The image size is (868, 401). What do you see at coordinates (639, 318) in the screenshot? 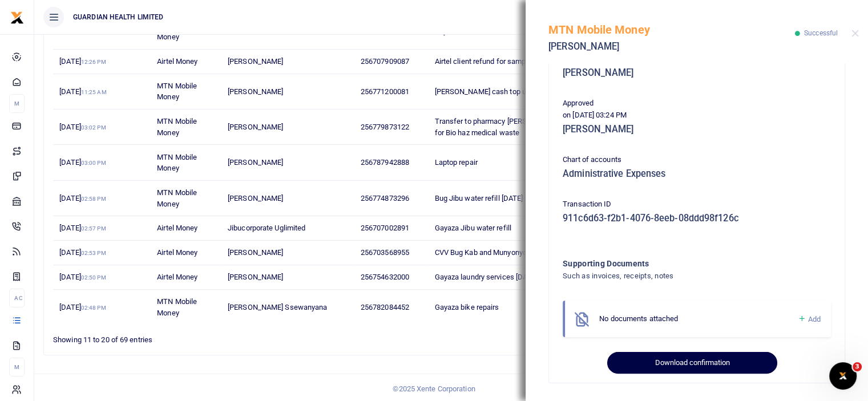
I see `span: No documents attached` at bounding box center [639, 318].